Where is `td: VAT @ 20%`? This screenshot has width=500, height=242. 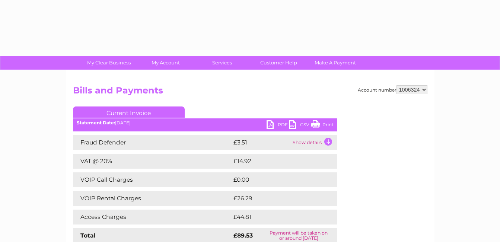
td: VAT @ 20% is located at coordinates (152, 161).